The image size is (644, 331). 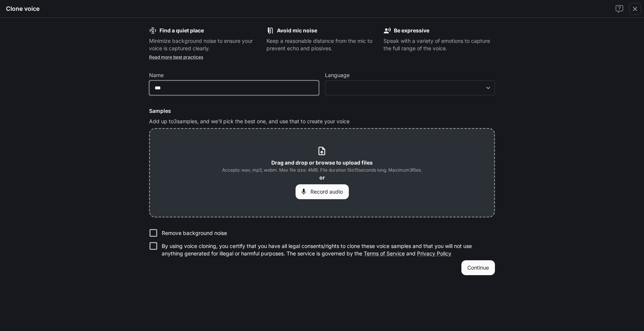 What do you see at coordinates (182, 31) in the screenshot?
I see `b: Find a quiet place` at bounding box center [182, 31].